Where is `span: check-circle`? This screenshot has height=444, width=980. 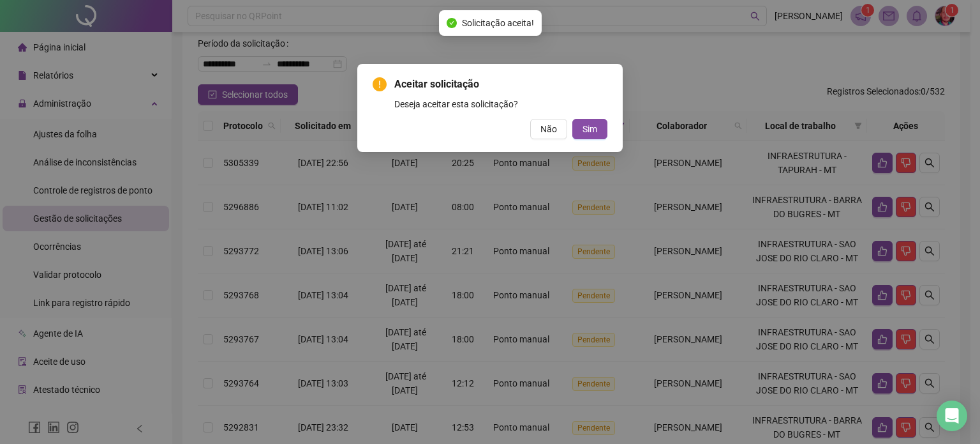 span: check-circle is located at coordinates (452, 23).